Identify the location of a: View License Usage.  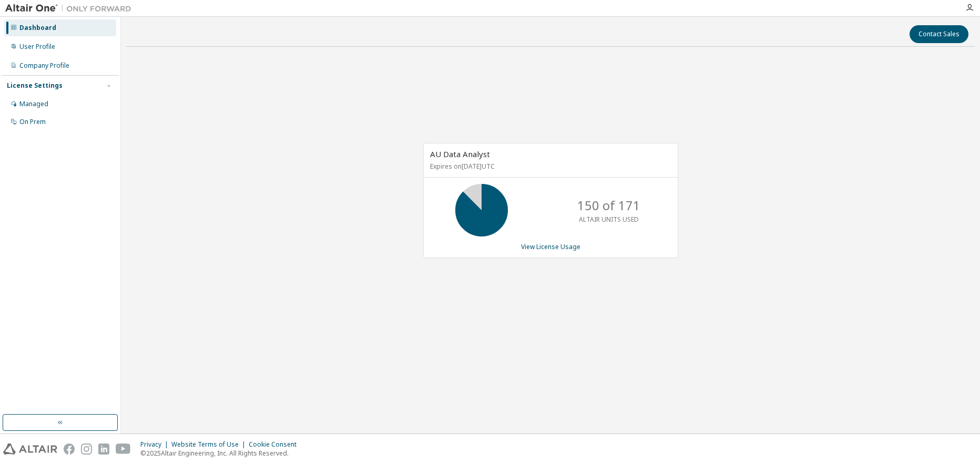
(551, 246).